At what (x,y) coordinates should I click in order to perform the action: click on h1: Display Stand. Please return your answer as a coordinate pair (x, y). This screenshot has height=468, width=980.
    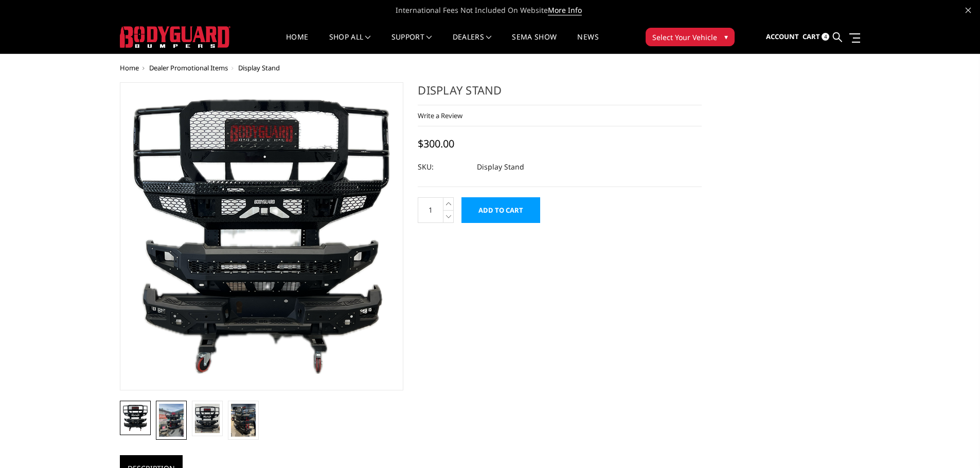
    Looking at the image, I should click on (560, 93).